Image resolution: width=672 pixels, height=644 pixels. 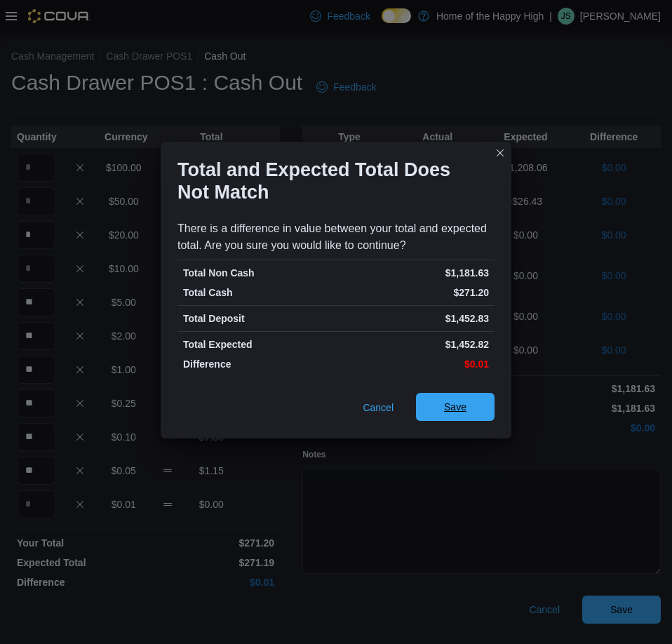 I want to click on div: There is a difference in value between your total and expected total. Are you sure you would like..., so click(x=336, y=237).